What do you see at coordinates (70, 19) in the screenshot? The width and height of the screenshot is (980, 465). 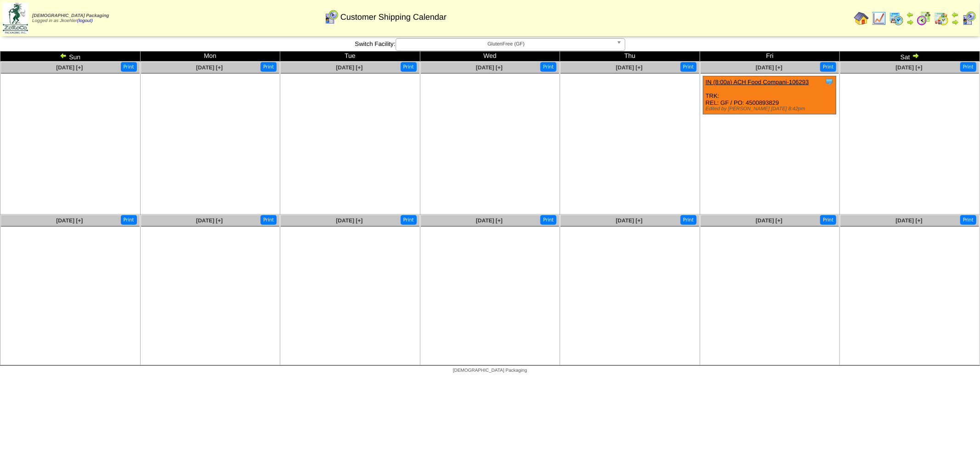 I see `span: Logged in as Jkoehler` at bounding box center [70, 19].